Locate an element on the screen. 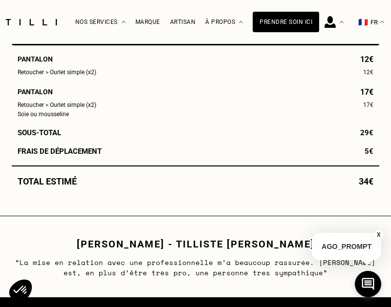 This screenshot has width=391, height=307. div: Nos services is located at coordinates (100, 22).